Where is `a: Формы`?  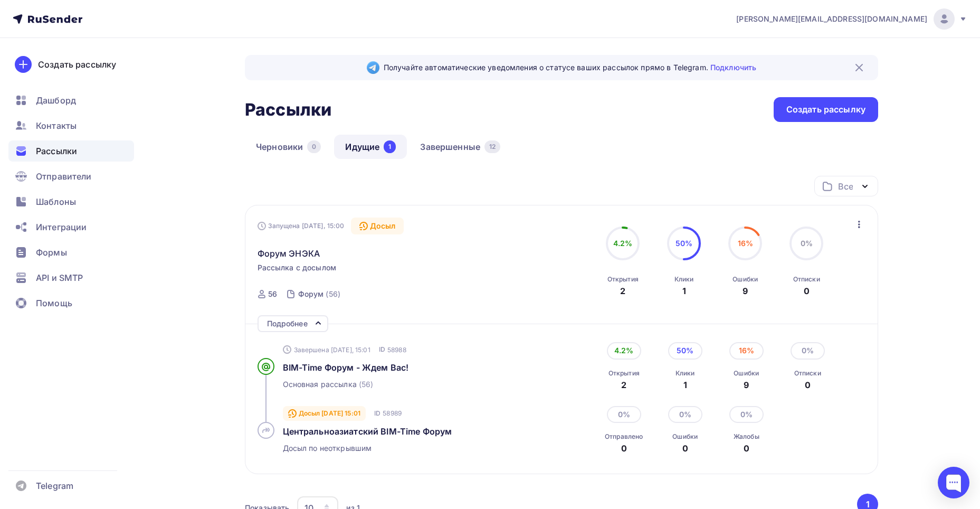 a: Формы is located at coordinates (71, 252).